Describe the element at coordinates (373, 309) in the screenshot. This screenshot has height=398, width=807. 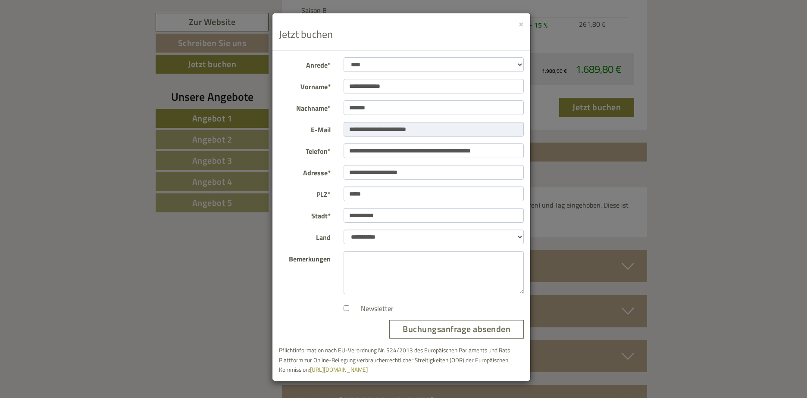
I see `label: Newsletter` at that location.